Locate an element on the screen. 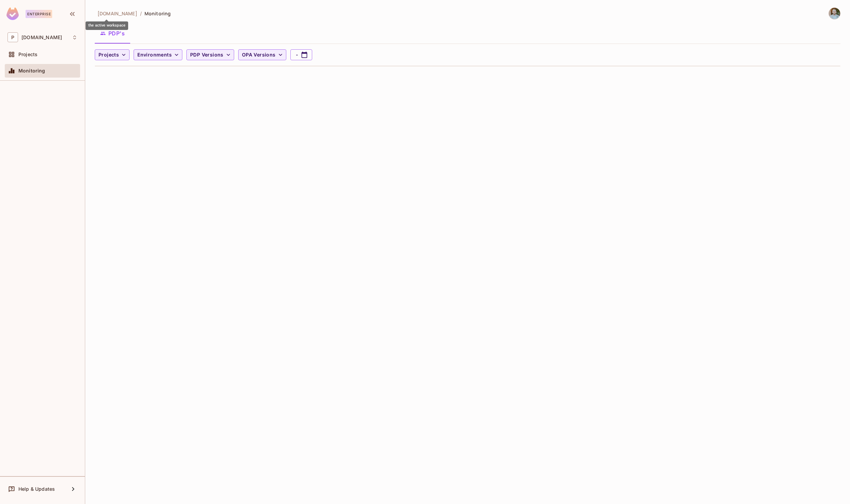 The height and width of the screenshot is (504, 850). button: Environments is located at coordinates (158, 55).